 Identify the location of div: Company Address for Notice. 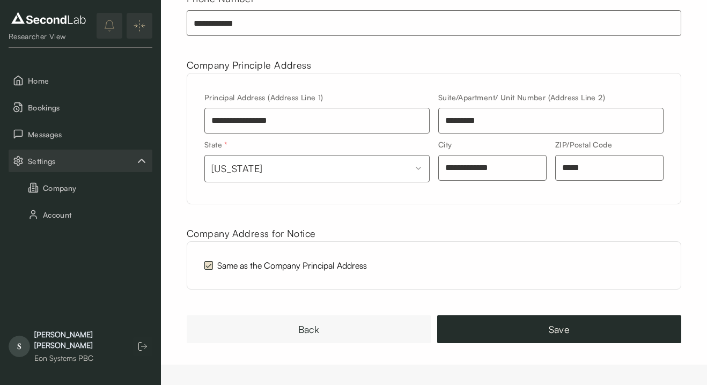
(434, 233).